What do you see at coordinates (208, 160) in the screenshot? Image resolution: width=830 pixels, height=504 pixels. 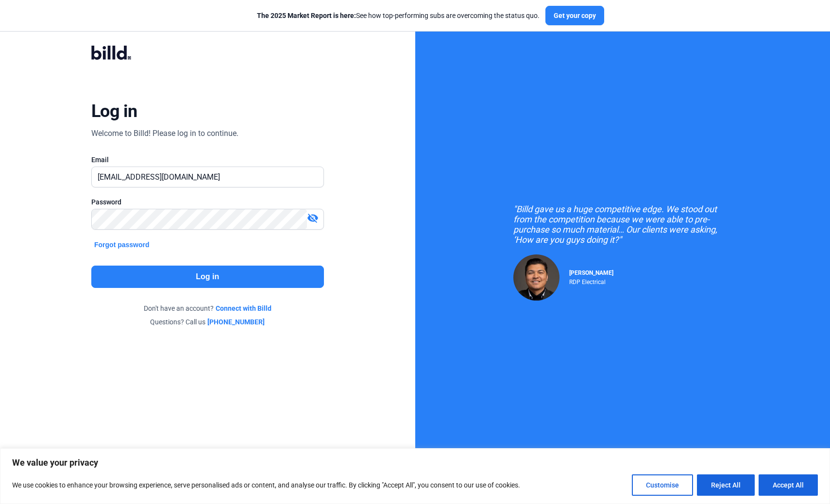 I see `div: Email` at bounding box center [208, 160].